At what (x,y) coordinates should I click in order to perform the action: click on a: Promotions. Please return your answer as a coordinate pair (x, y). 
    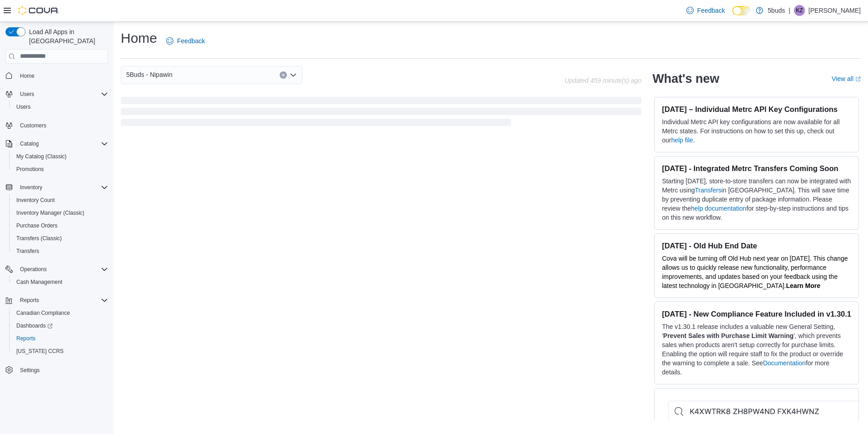
    Looking at the image, I should click on (30, 169).